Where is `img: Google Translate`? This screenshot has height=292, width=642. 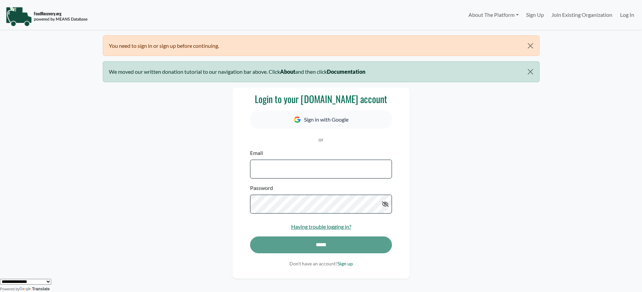
img: Google Translate is located at coordinates (26, 290).